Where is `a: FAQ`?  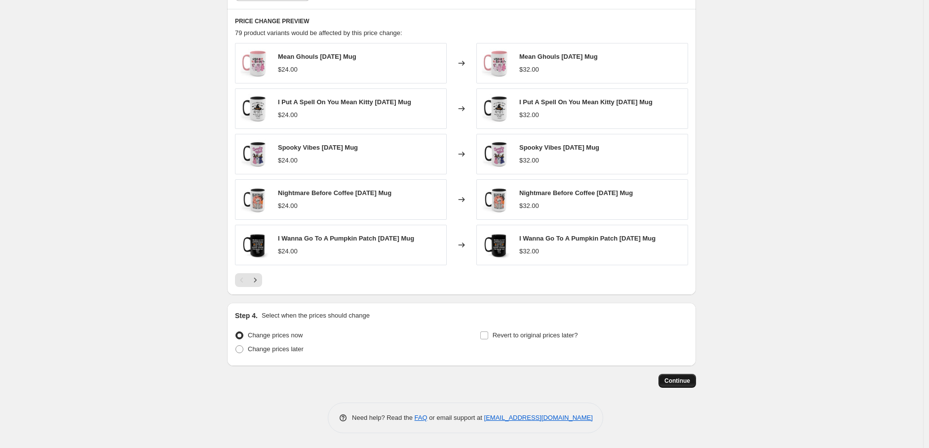 a: FAQ is located at coordinates (421, 417).